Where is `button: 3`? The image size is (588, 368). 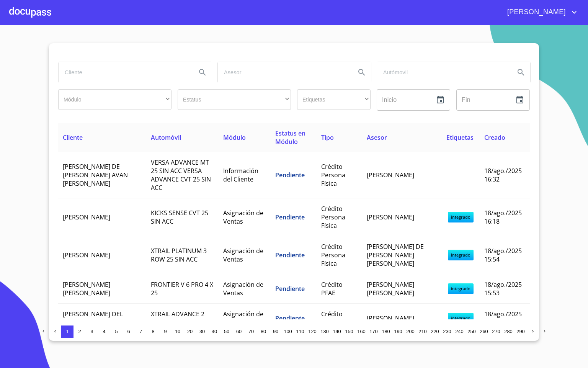
button: 3 is located at coordinates (92, 332).